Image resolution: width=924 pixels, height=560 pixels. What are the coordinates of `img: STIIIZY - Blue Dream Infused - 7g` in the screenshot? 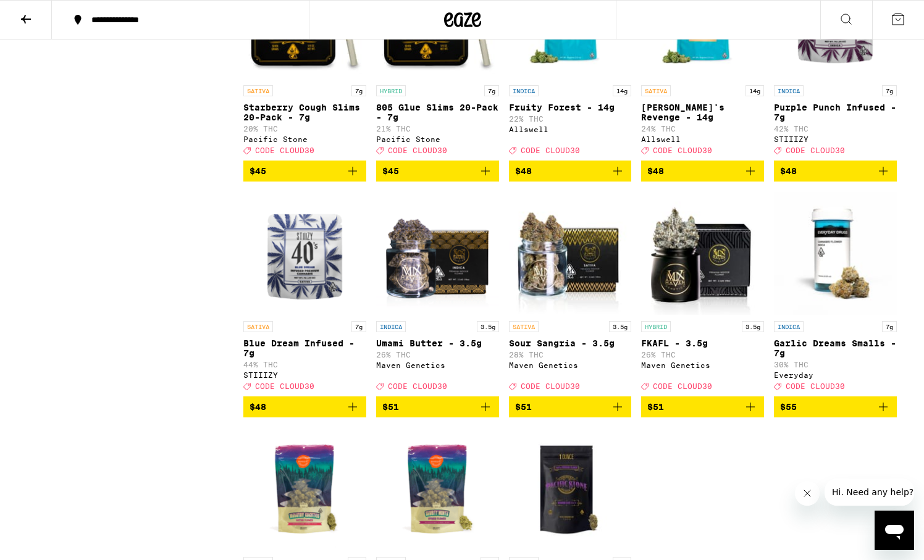 It's located at (305, 253).